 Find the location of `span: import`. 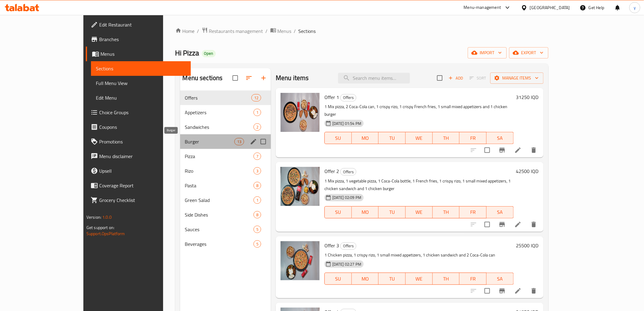

span: import is located at coordinates (488, 53).